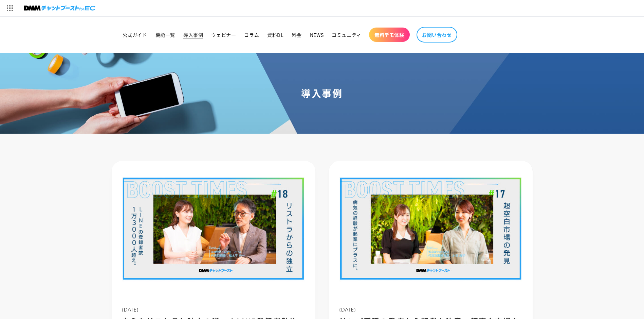 This screenshot has height=319, width=644. Describe the element at coordinates (224, 35) in the screenshot. I see `span: ウェビナー` at that location.